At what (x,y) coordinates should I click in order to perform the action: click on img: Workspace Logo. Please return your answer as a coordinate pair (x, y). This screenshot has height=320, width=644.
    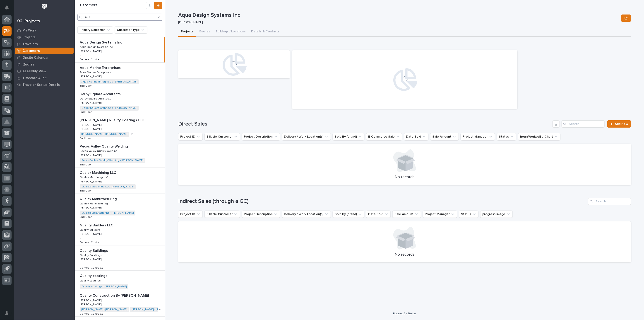
    Looking at the image, I should click on (44, 6).